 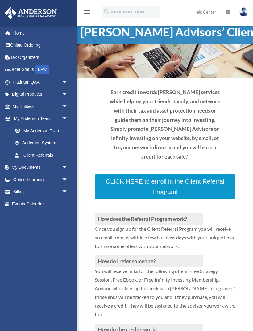 What do you see at coordinates (106, 12) in the screenshot?
I see `i: search` at bounding box center [106, 12].